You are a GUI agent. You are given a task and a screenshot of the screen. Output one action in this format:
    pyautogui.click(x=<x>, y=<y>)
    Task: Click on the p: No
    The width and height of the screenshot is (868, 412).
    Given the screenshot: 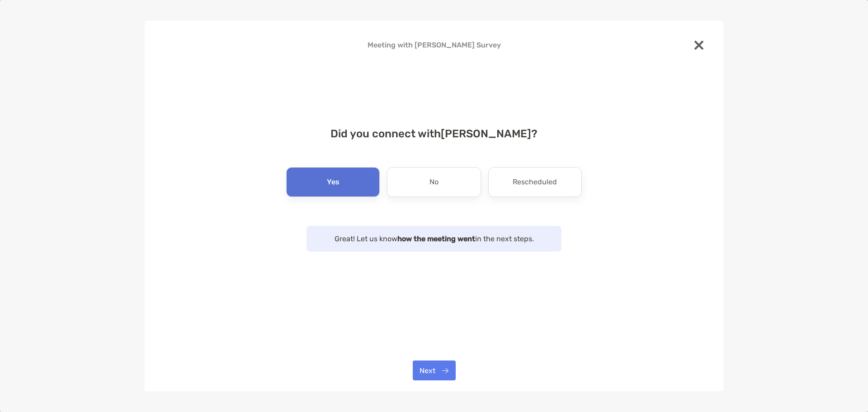 What is the action you would take?
    pyautogui.click(x=434, y=182)
    